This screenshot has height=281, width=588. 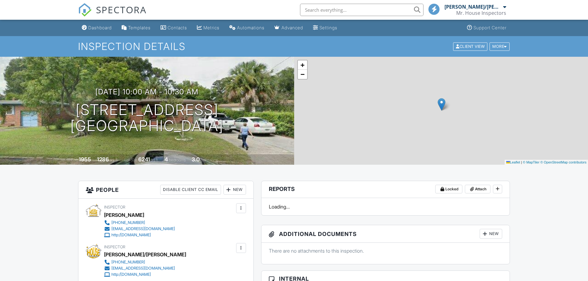 I want to click on span: bedrooms, so click(x=177, y=160).